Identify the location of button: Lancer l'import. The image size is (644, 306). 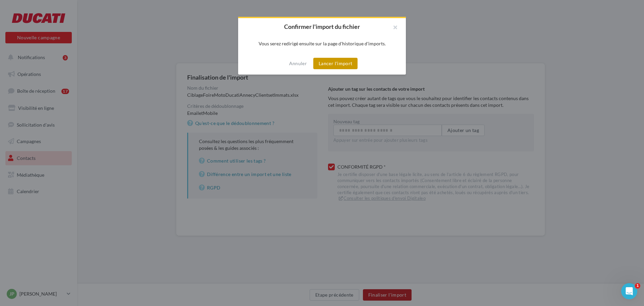
(336, 64).